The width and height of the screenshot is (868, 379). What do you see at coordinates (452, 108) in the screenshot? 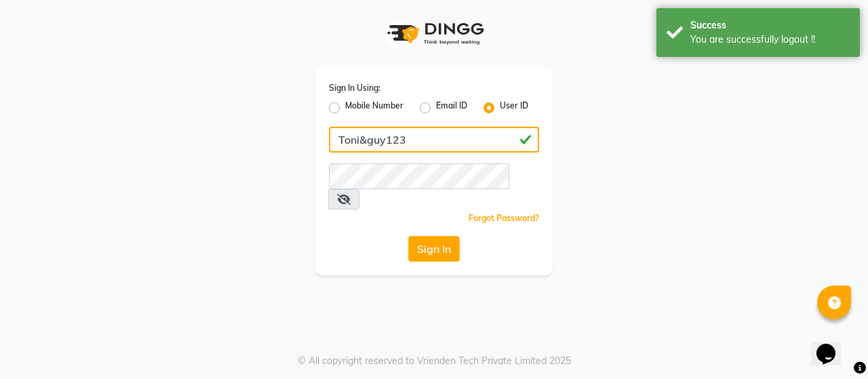
I see `label: Email ID` at bounding box center [452, 108].